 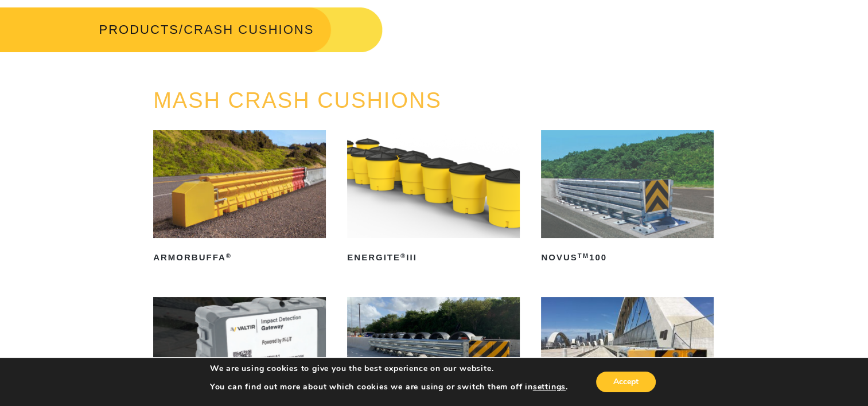 What do you see at coordinates (249, 29) in the screenshot?
I see `span: CRASH CUSHIONS` at bounding box center [249, 29].